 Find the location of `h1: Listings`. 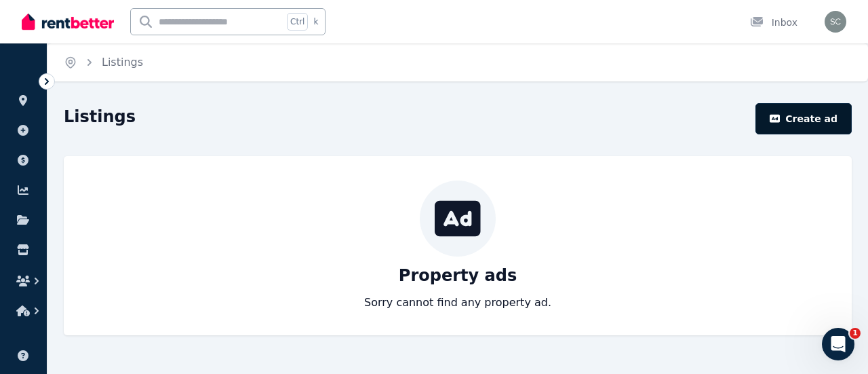

h1: Listings is located at coordinates (100, 116).